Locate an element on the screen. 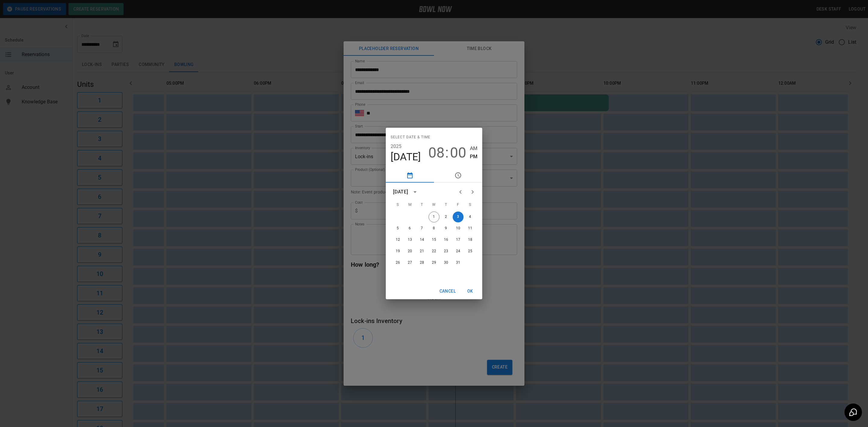 The width and height of the screenshot is (868, 427). button: pick time is located at coordinates (458, 176).